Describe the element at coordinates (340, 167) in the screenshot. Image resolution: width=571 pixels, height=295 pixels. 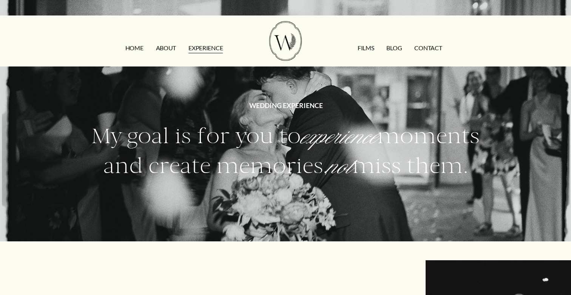
I see `em: not` at that location.